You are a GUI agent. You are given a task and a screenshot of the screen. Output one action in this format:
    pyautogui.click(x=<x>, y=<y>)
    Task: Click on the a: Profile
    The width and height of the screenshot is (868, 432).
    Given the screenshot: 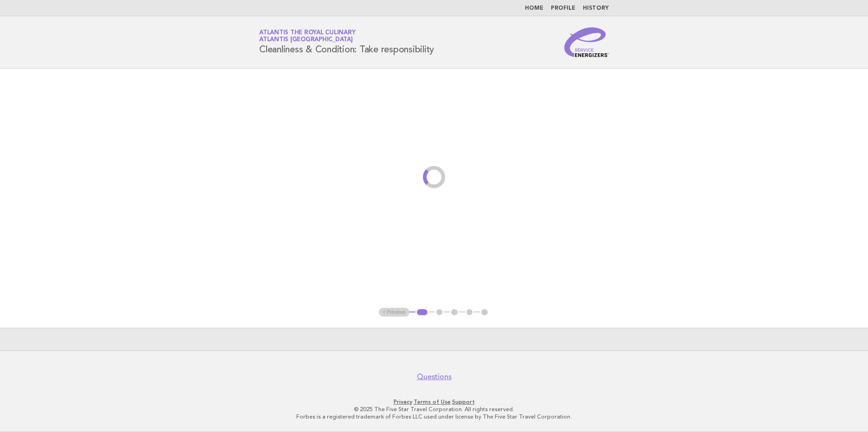 What is the action you would take?
    pyautogui.click(x=563, y=8)
    